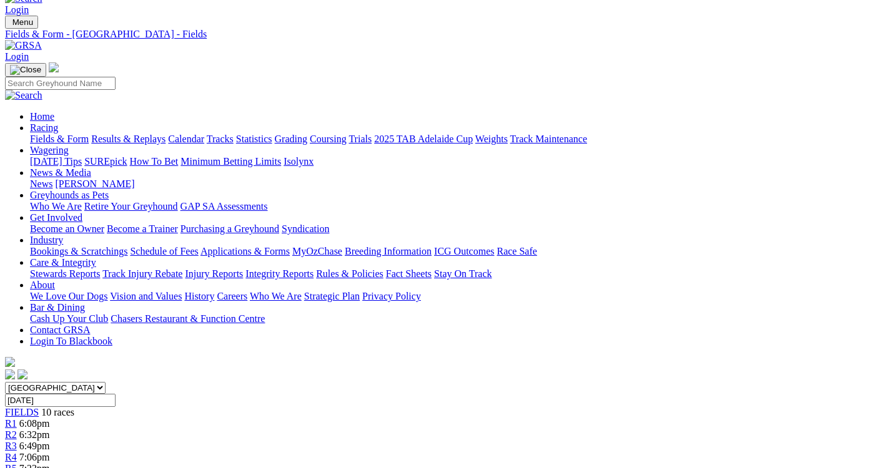  I want to click on a: Bookings & Scratchings, so click(79, 251).